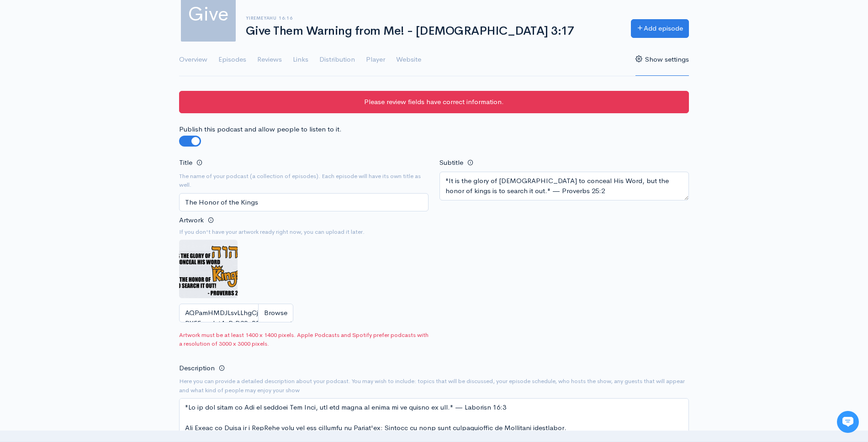 This screenshot has height=442, width=868. What do you see at coordinates (301, 60) in the screenshot?
I see `a: Links` at bounding box center [301, 60].